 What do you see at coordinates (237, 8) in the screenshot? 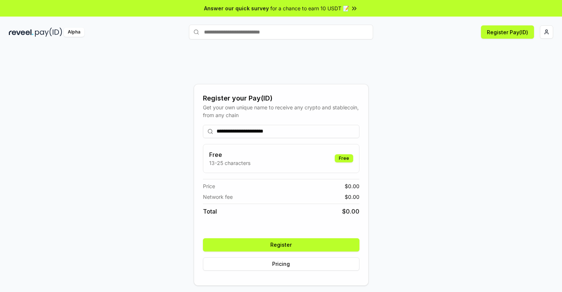
I see `span: Answer our quick survey` at bounding box center [237, 8].